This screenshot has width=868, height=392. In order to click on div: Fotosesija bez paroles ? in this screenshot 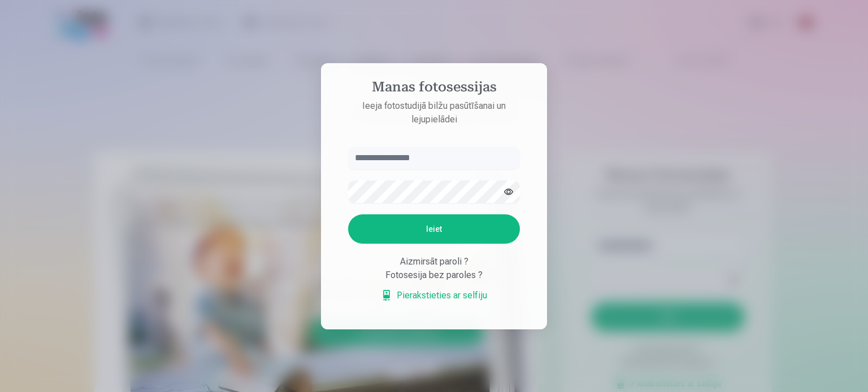, I will do `click(434, 276)`.